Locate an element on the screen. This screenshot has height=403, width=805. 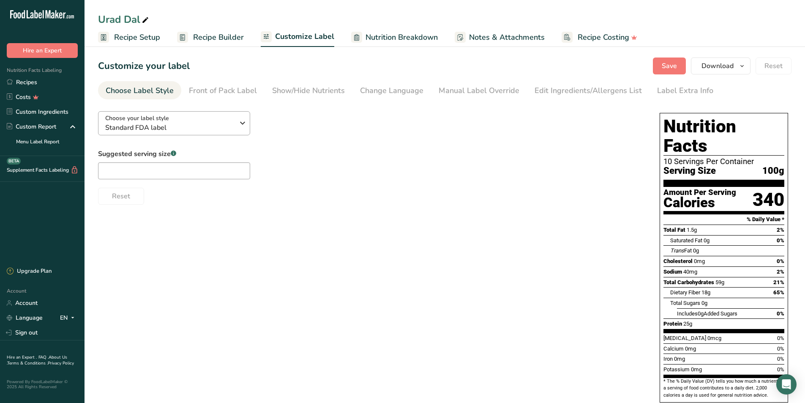
span: Customize Label is located at coordinates (305, 36).